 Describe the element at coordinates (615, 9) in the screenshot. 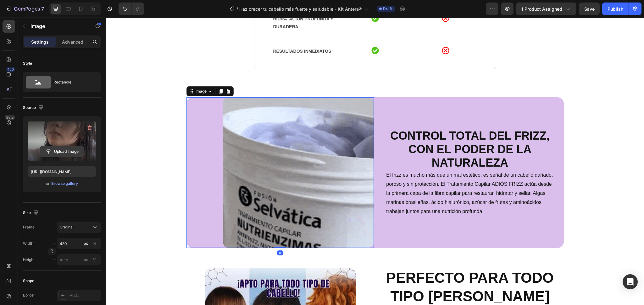

I see `button: Publish` at that location.